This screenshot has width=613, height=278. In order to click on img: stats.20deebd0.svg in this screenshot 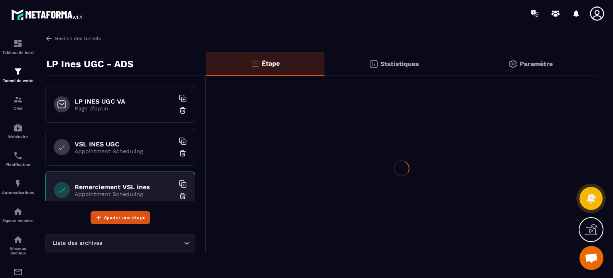, I will do `click(374, 64)`.